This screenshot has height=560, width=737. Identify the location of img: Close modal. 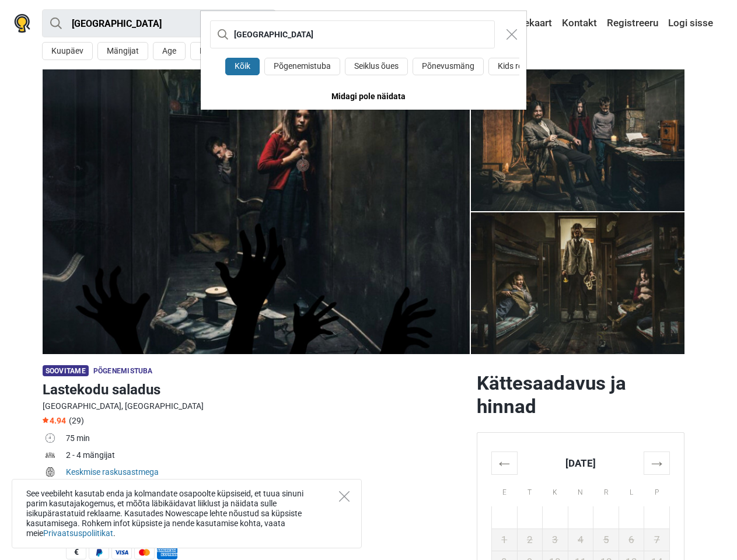
(512, 34).